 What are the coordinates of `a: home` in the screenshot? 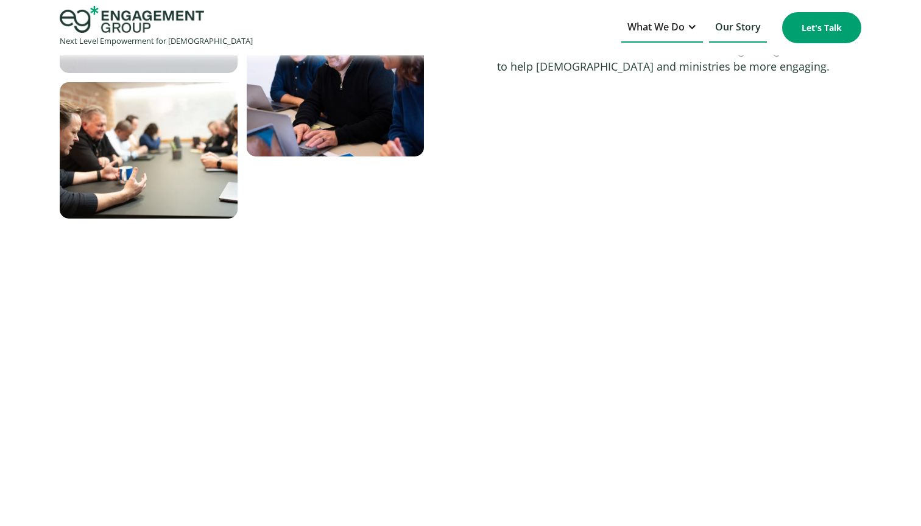 It's located at (156, 27).